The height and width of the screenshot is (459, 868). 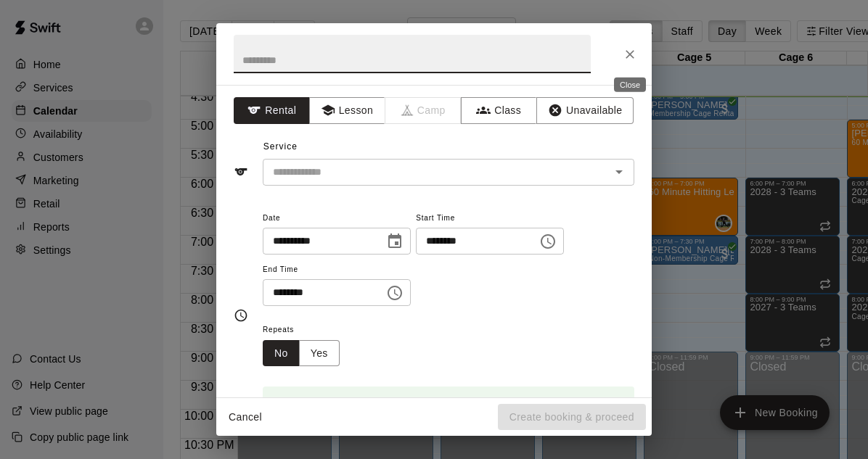 I want to click on button: Close, so click(x=630, y=54).